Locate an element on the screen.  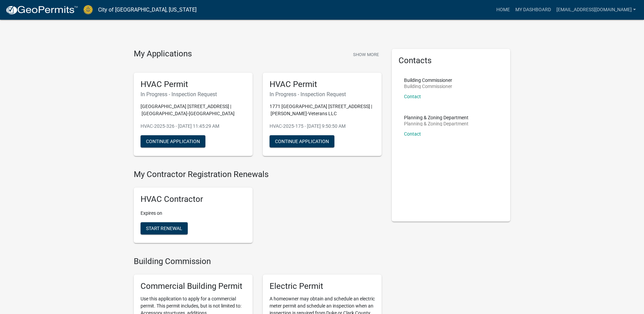
h5: Contacts is located at coordinates (452, 61).